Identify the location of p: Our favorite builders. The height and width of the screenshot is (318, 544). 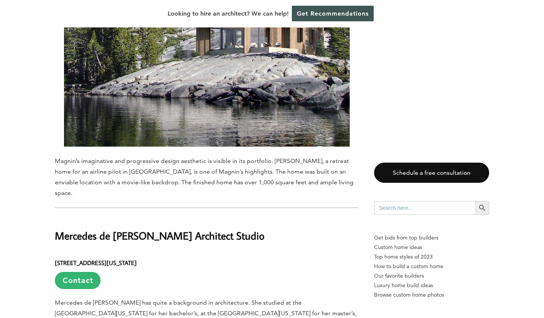
(432, 276).